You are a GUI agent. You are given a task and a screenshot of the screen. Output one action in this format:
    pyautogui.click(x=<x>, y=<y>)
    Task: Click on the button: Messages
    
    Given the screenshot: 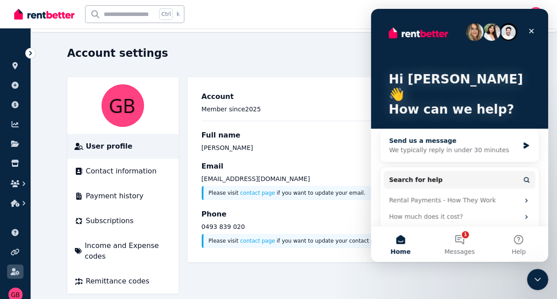 What is the action you would take?
    pyautogui.click(x=88, y=235)
    